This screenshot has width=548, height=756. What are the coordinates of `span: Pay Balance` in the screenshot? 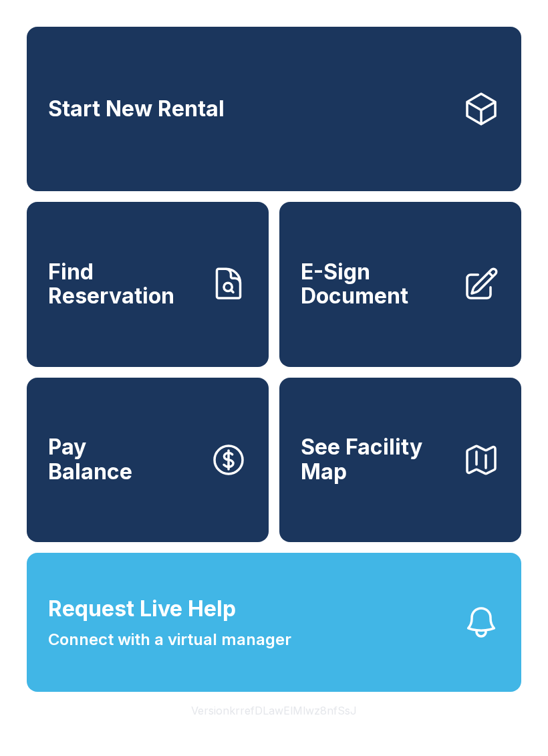 It's located at (90, 459).